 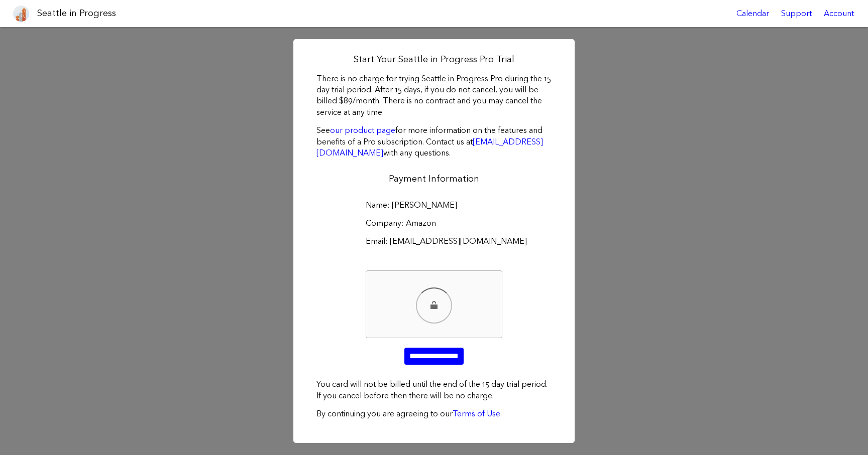 I want to click on a: Terms of Use, so click(x=476, y=414).